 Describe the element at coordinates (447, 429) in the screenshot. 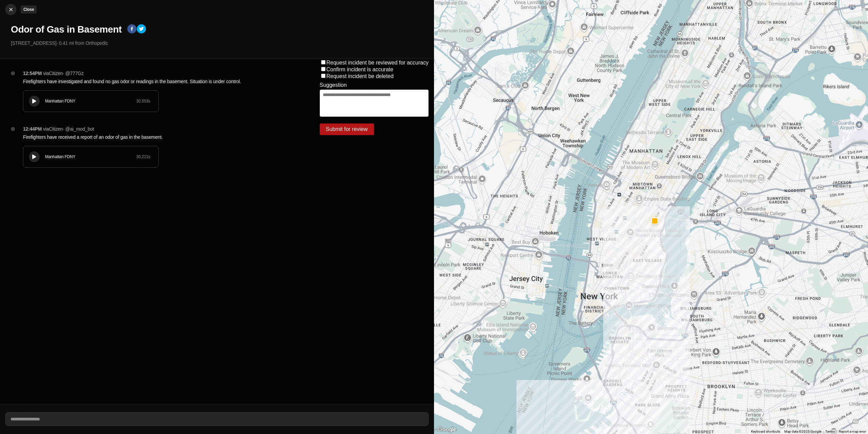

I see `a: Open this area in Google Maps (opens a new window)` at that location.